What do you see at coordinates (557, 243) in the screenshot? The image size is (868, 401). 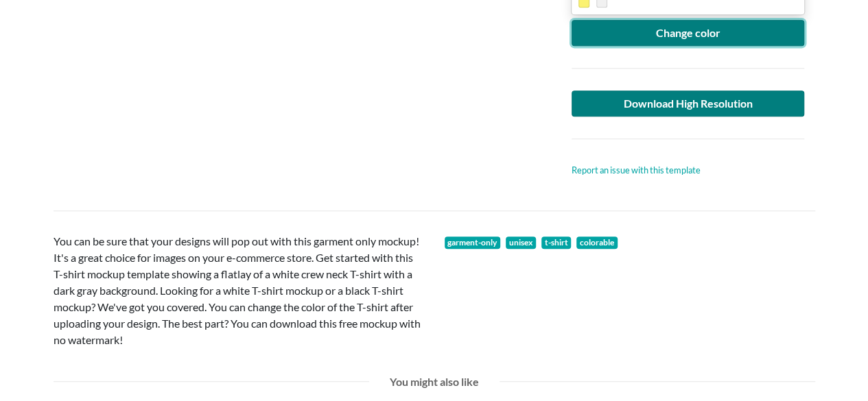 I see `a: t-shirt` at bounding box center [557, 243].